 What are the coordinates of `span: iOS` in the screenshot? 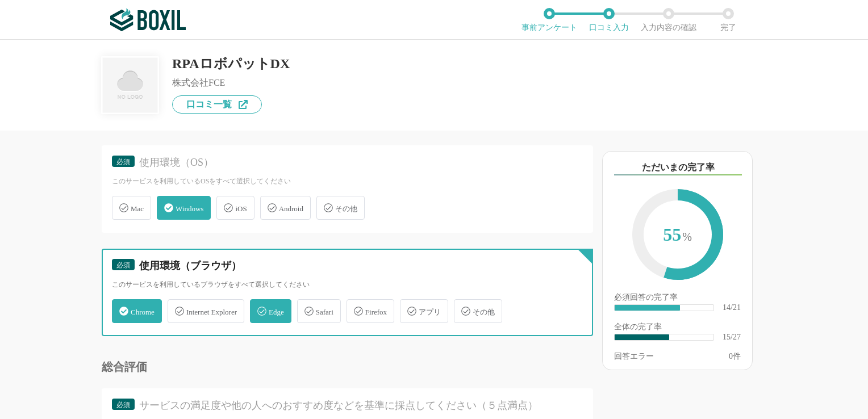 It's located at (241, 208).